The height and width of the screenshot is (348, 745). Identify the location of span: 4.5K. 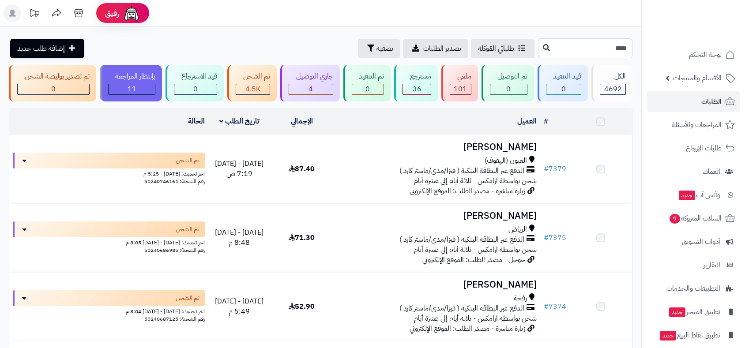
(253, 89).